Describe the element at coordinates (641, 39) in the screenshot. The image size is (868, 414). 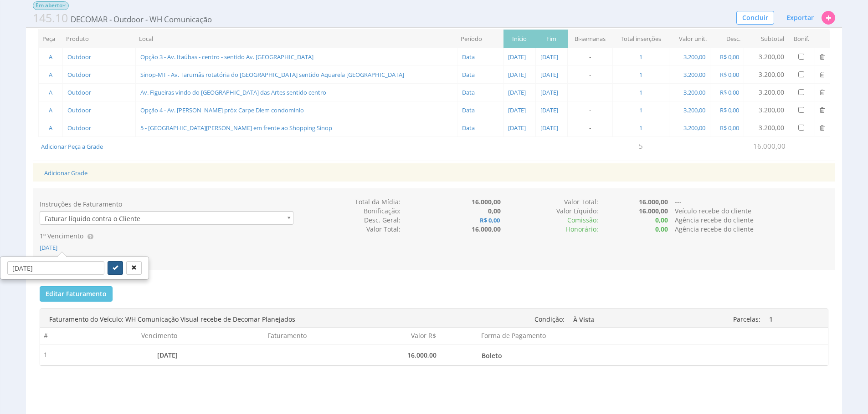
I see `th: Total inserções` at that location.